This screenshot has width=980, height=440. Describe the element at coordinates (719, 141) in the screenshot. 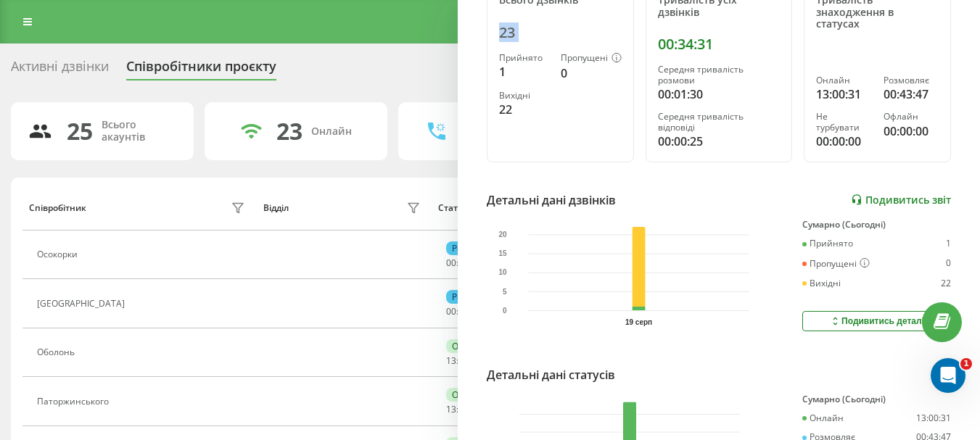

I see `div: 00:00:25` at that location.